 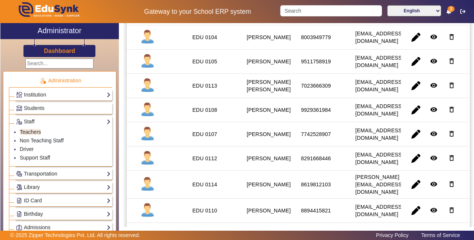 What do you see at coordinates (60, 31) in the screenshot?
I see `h2: Administrator` at bounding box center [60, 31].